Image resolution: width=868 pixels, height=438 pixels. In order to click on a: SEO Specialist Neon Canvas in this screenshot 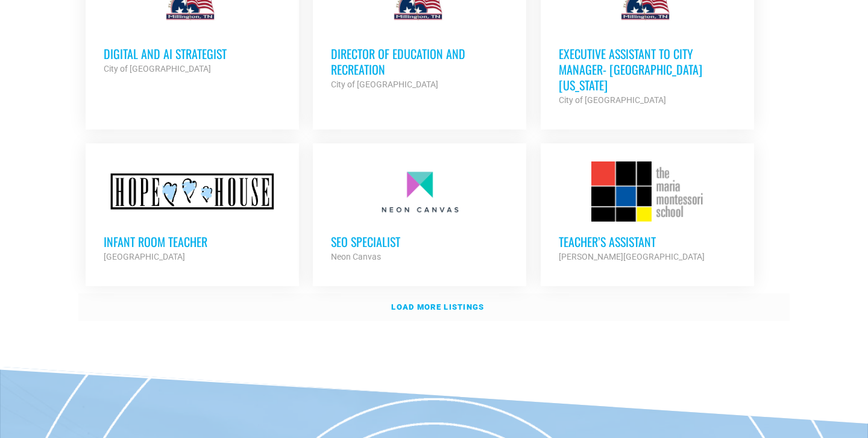, I will do `click(419, 213)`.